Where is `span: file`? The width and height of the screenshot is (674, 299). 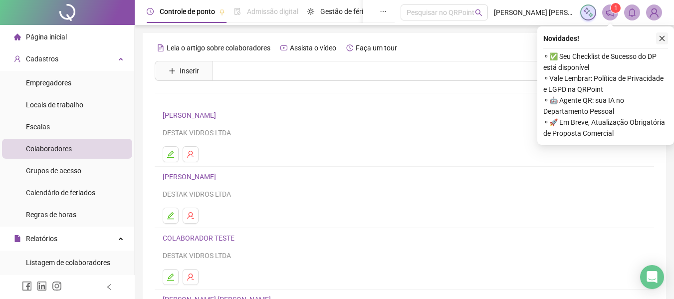
span: file is located at coordinates (17, 239).